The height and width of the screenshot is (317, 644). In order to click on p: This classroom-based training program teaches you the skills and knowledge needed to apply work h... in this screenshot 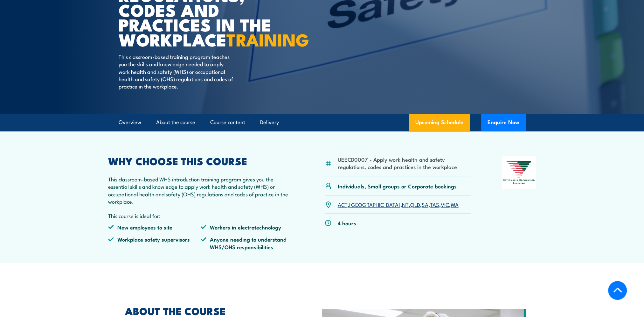, I will do `click(177, 71)`.